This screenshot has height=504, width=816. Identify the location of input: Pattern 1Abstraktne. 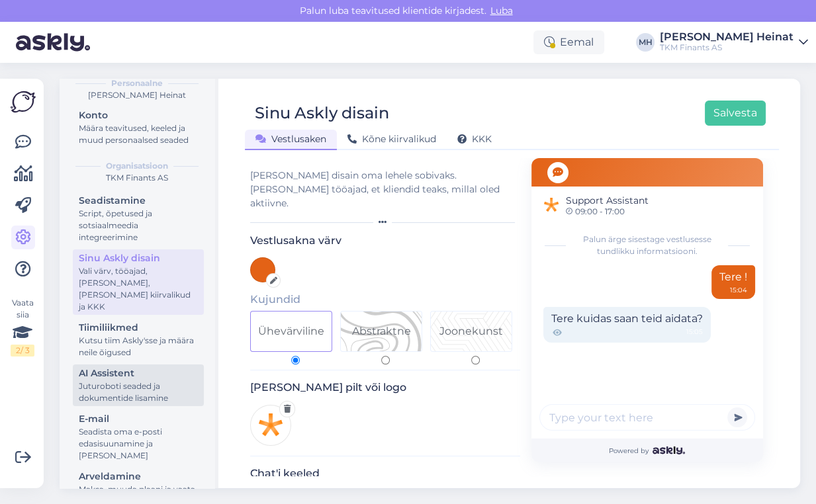
(385, 360).